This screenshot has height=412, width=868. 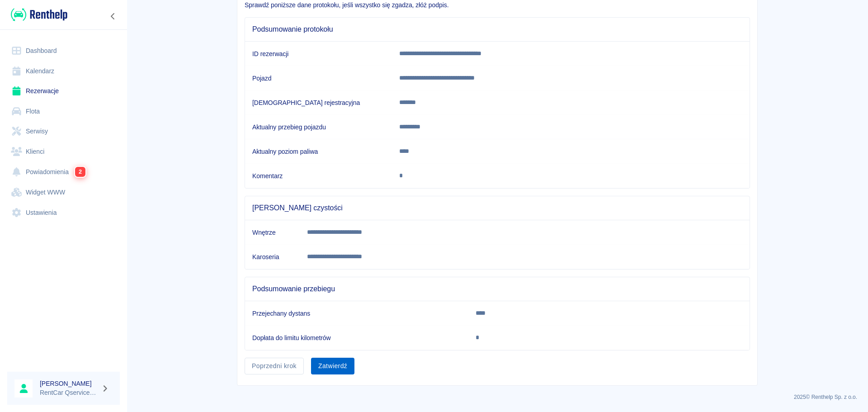 What do you see at coordinates (357, 337) in the screenshot?
I see `h6: Dopłata do limitu kilometrów` at bounding box center [357, 337].